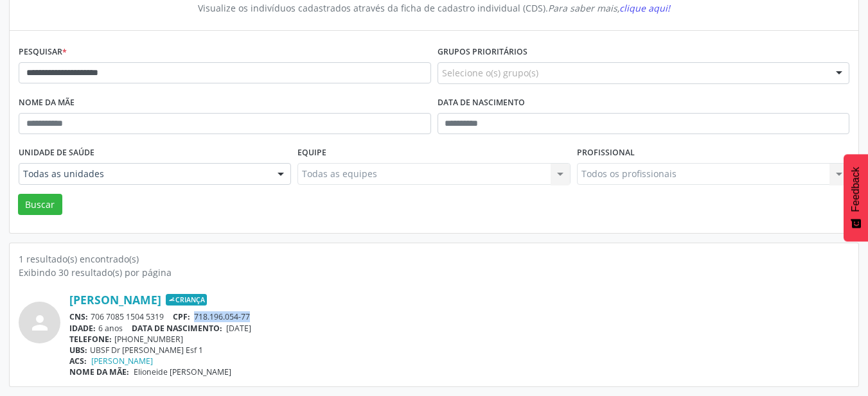 This screenshot has width=868, height=396. Describe the element at coordinates (482, 52) in the screenshot. I see `label: Grupos prioritários` at that location.